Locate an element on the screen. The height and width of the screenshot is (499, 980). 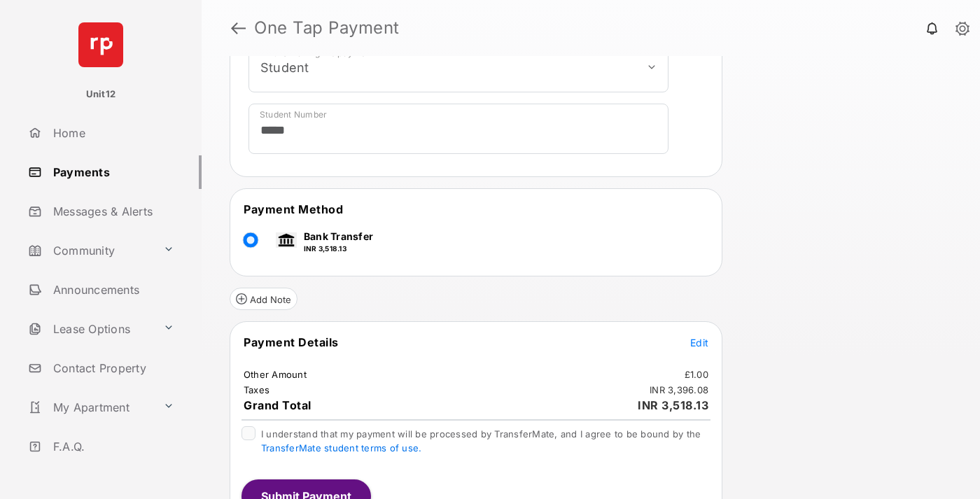
a: Home is located at coordinates (112, 133).